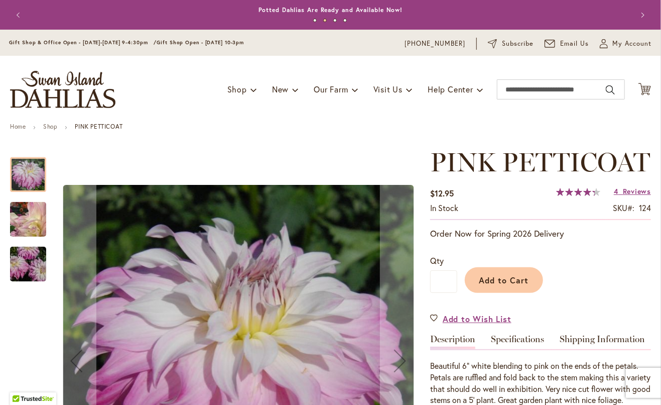 Image resolution: width=661 pixels, height=405 pixels. I want to click on a: Add to Wish List, so click(471, 318).